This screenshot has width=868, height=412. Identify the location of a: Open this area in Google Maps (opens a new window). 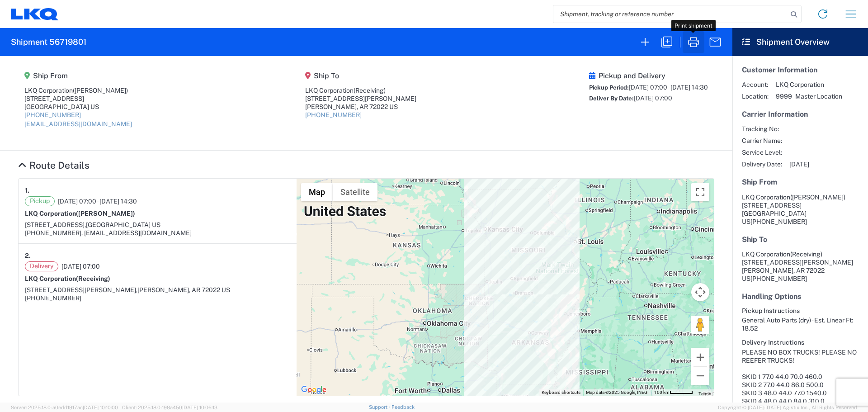
(314, 389).